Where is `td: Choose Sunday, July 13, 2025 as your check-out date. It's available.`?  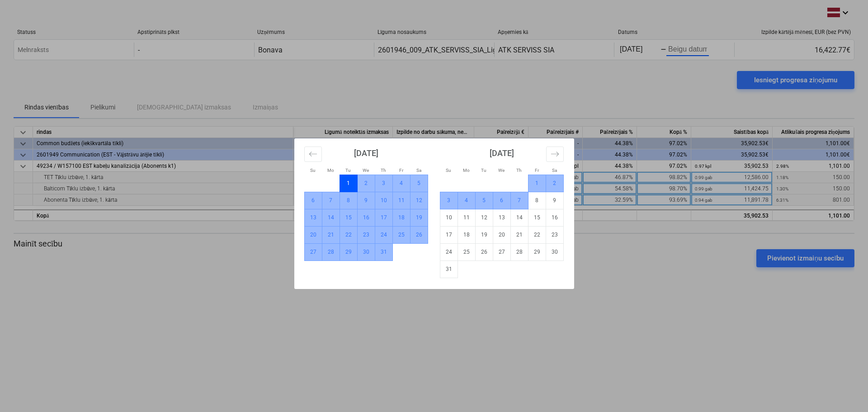
td: Choose Sunday, July 13, 2025 as your check-out date. It's available. is located at coordinates (313, 218).